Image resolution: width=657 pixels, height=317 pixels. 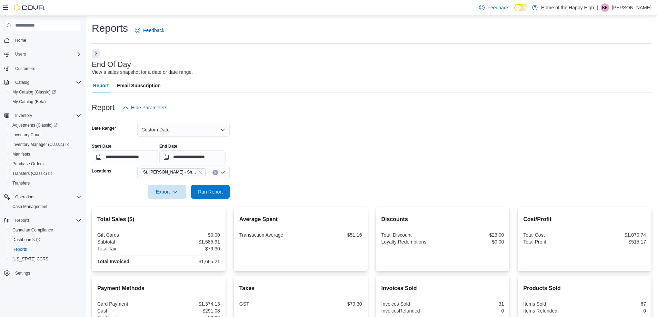 What do you see at coordinates (101, 171) in the screenshot?
I see `label: Locations` at bounding box center [101, 171].